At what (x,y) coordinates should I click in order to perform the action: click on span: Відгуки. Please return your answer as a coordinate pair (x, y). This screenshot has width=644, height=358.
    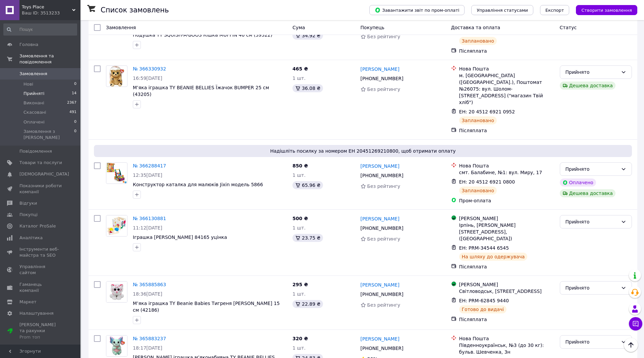
    Looking at the image, I should click on (28, 203).